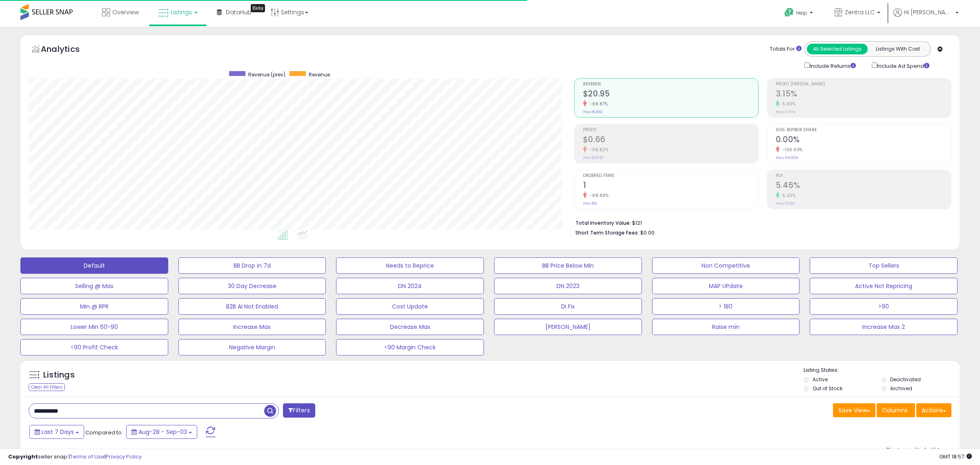 The image size is (980, 465). Describe the element at coordinates (104, 432) in the screenshot. I see `span: Compared to:` at that location.